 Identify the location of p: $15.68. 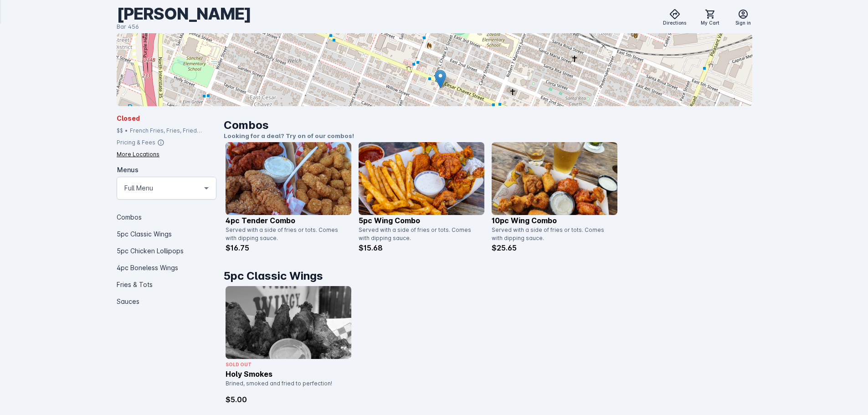
(421, 248).